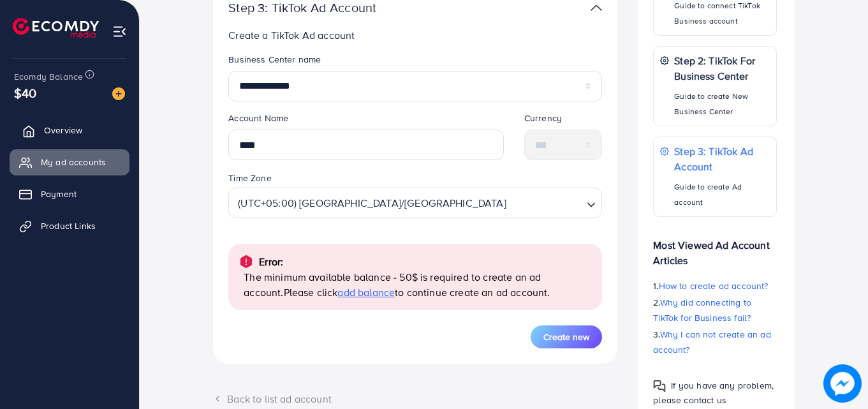  What do you see at coordinates (56, 28) in the screenshot?
I see `img: logo` at bounding box center [56, 28].